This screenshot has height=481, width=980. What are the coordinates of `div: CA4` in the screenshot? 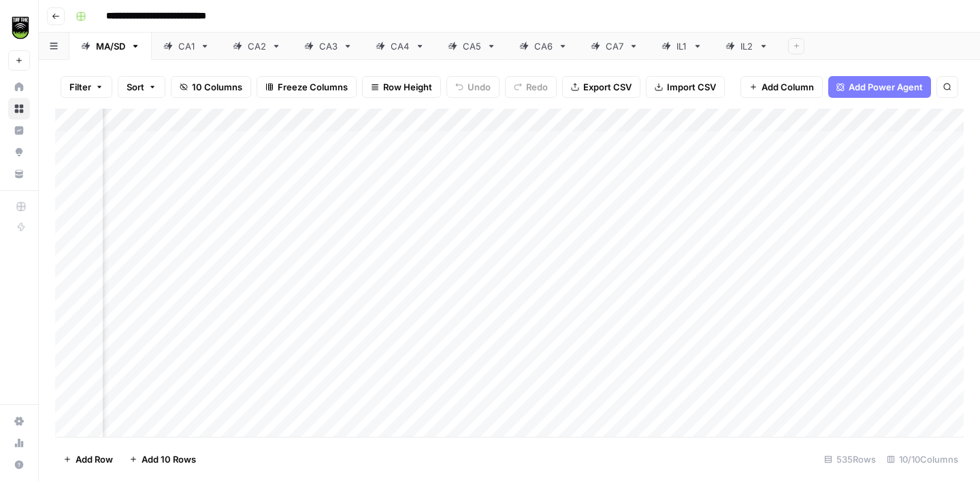 It's located at (400, 47).